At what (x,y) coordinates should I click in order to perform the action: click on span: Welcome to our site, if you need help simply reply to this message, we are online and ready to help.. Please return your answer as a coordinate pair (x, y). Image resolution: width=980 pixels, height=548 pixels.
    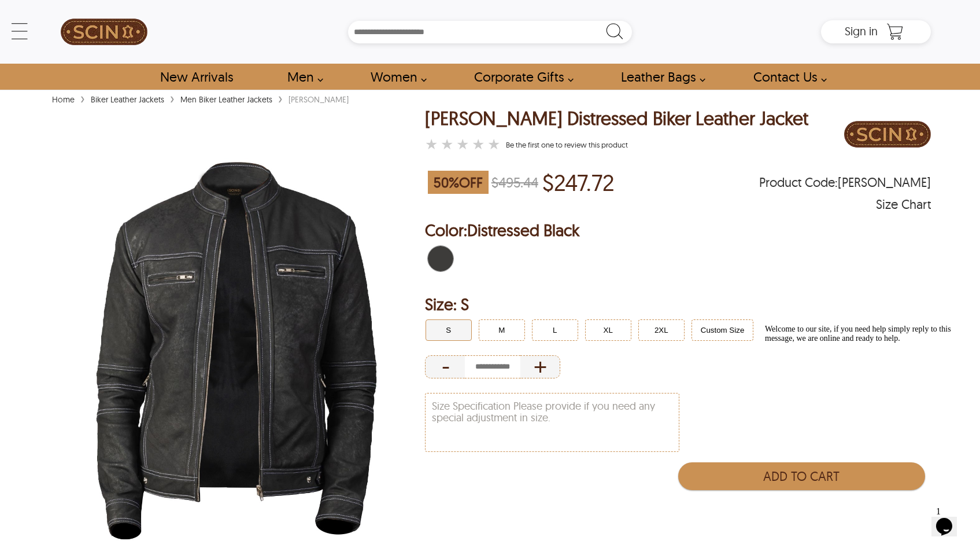
    Looking at the image, I should click on (98, 13).